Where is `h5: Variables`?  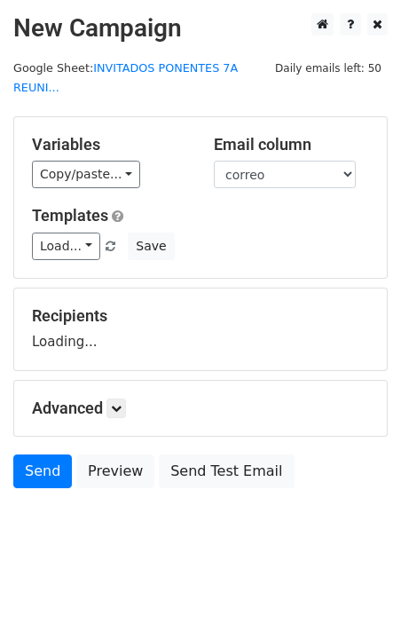
h5: Variables is located at coordinates (109, 145).